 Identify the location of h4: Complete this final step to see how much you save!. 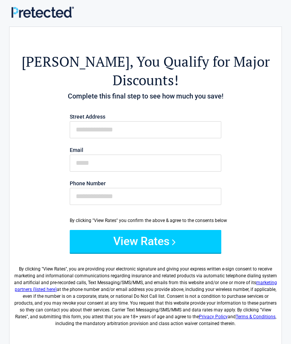
(146, 96).